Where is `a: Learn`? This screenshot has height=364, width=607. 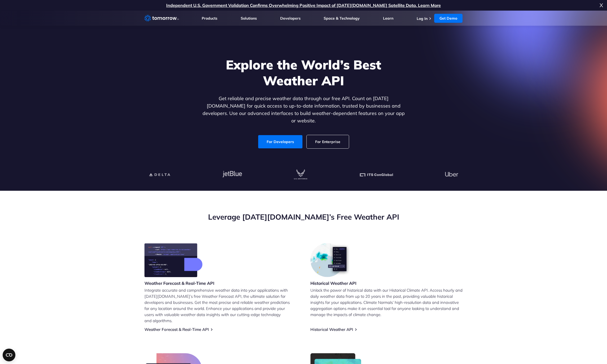 a: Learn is located at coordinates (388, 18).